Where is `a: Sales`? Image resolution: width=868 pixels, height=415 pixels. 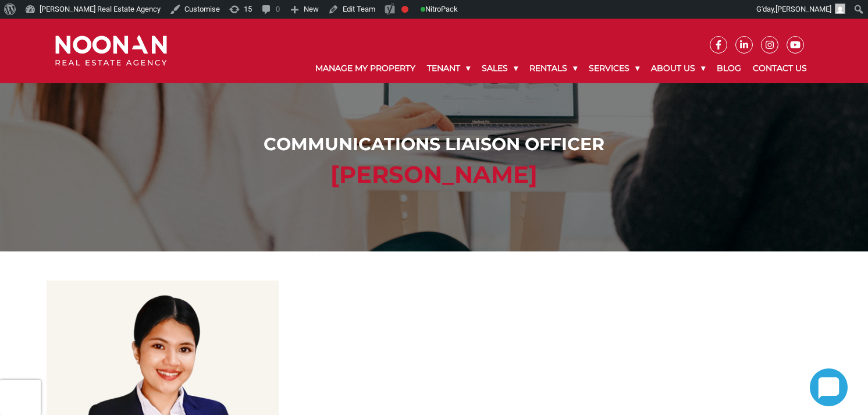
a: Sales is located at coordinates (500, 68).